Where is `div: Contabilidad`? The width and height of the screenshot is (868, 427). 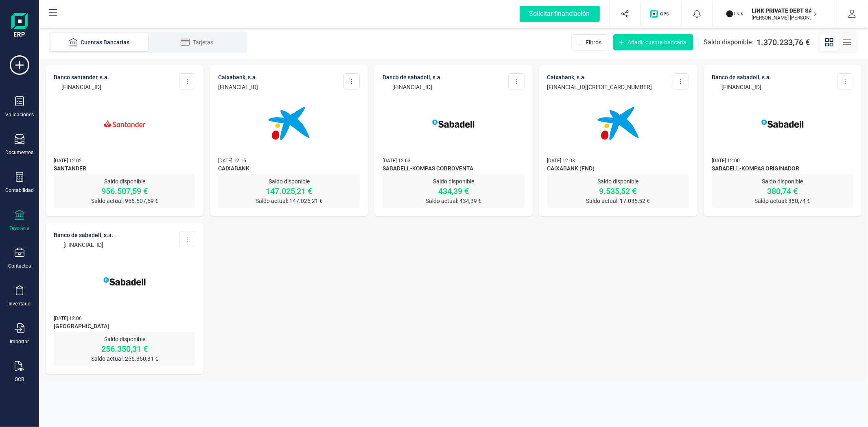 div: Contabilidad is located at coordinates (19, 190).